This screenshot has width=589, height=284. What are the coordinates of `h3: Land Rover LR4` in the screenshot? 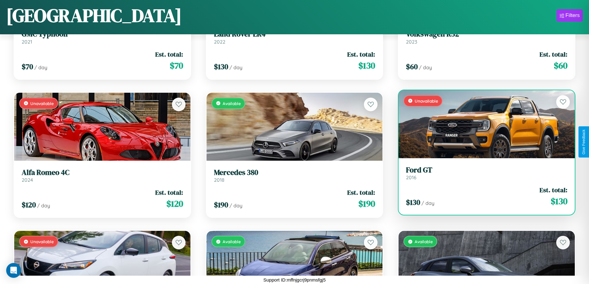 It's located at (294, 34).